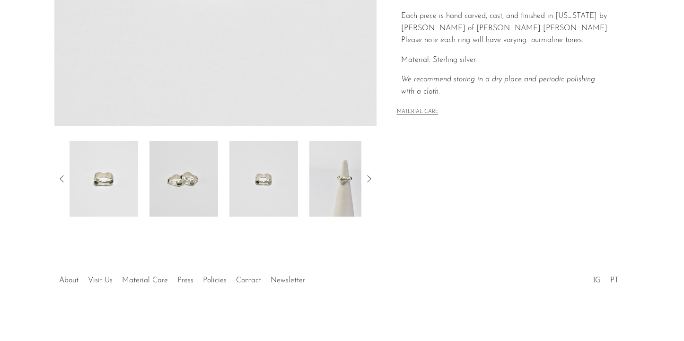 The width and height of the screenshot is (684, 341). What do you see at coordinates (145, 280) in the screenshot?
I see `a: Material Care` at bounding box center [145, 280].